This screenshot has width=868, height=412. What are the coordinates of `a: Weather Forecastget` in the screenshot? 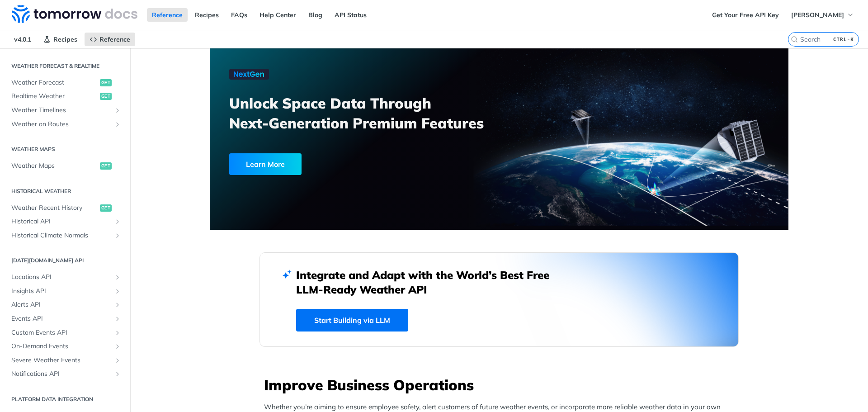 It's located at (65, 83).